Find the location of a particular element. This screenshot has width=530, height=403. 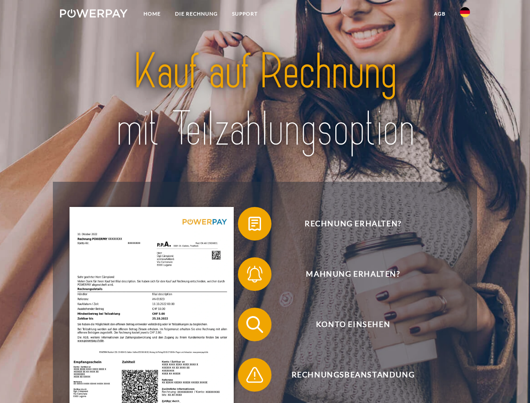

img: qb_bell.svg is located at coordinates (255, 274).